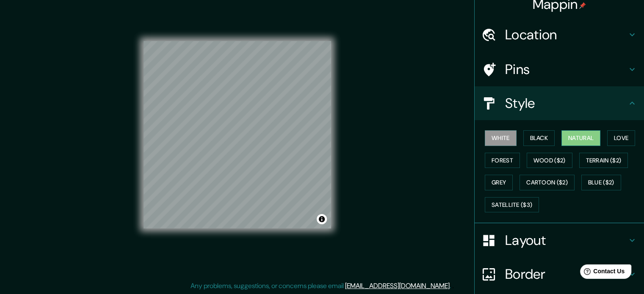  I want to click on button: Grey, so click(499, 182).